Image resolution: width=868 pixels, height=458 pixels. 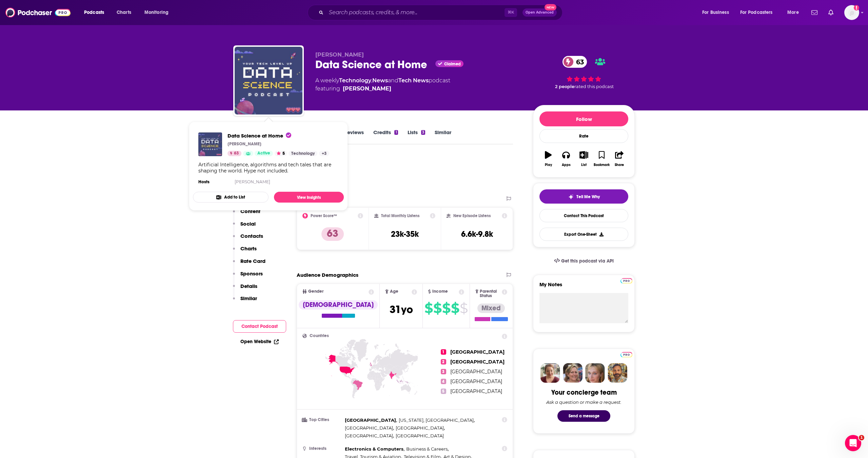 What do you see at coordinates (578, 62) in the screenshot?
I see `span: 63` at bounding box center [578, 62].